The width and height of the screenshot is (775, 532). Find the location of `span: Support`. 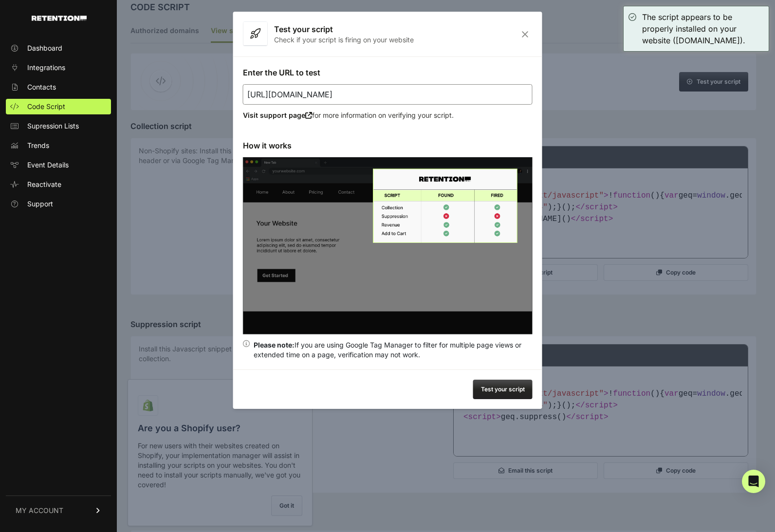

span: Support is located at coordinates (40, 204).